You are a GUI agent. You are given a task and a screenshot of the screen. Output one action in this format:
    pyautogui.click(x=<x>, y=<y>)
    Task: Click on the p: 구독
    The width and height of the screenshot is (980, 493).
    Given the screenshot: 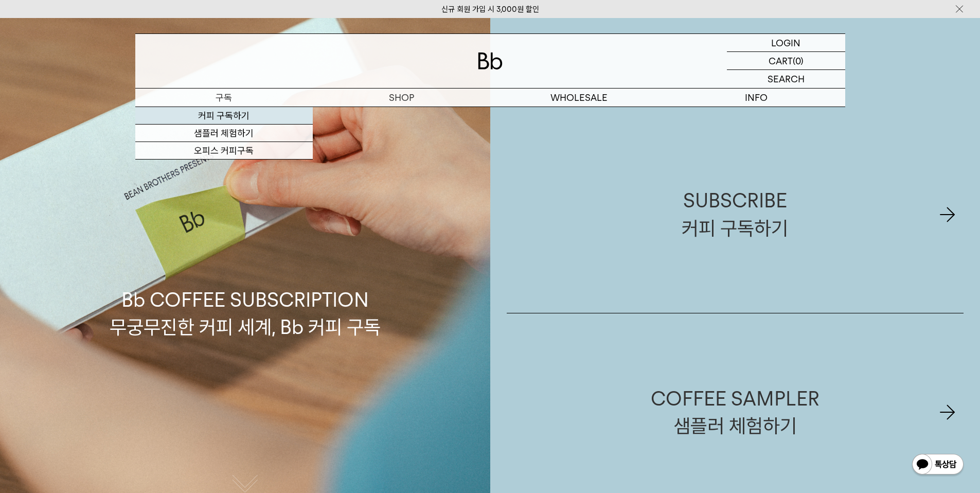 What is the action you would take?
    pyautogui.click(x=224, y=97)
    